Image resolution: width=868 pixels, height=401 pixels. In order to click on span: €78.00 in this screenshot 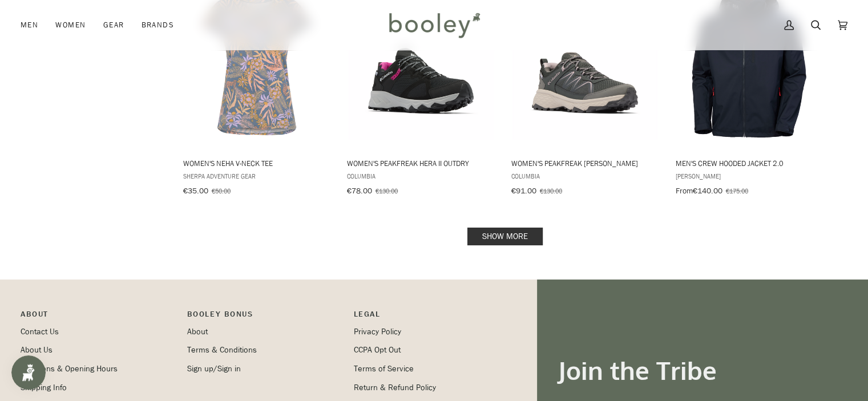, I will do `click(360, 191)`.